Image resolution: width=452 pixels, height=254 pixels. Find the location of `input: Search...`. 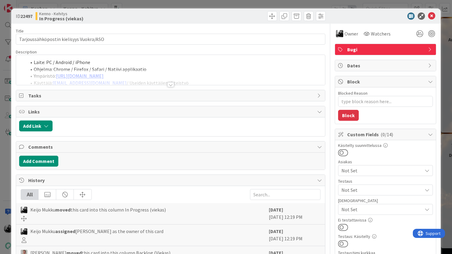

input: Search... is located at coordinates (285, 195).